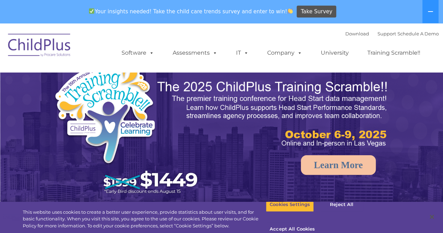 The image size is (443, 233). Describe the element at coordinates (387, 34) in the screenshot. I see `a: Support` at that location.